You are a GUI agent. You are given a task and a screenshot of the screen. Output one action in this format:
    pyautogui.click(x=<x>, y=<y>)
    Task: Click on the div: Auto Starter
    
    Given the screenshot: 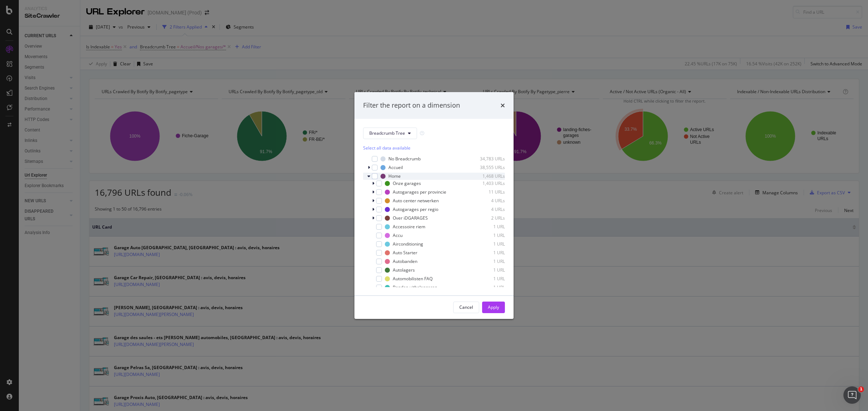 What is the action you would take?
    pyautogui.click(x=405, y=252)
    